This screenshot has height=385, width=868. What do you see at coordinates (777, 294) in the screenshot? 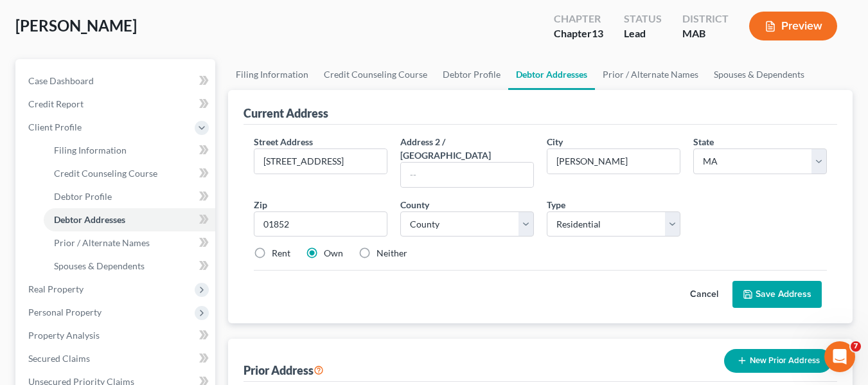
I see `button: Save Address` at bounding box center [777, 294].